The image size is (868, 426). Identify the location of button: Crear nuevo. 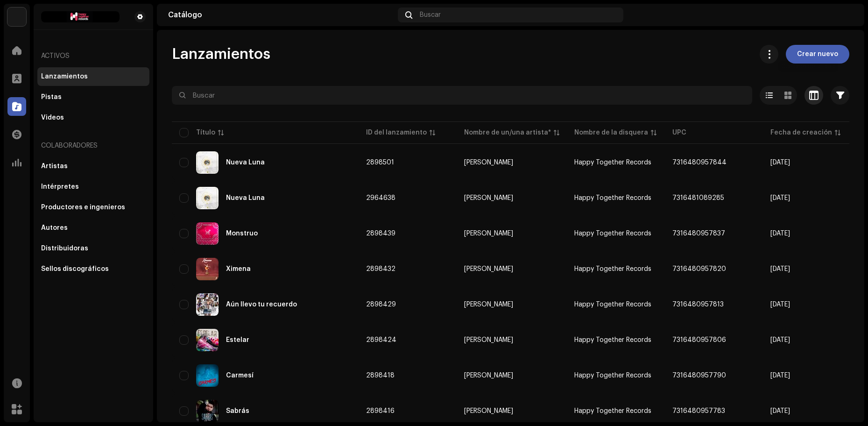
(818, 54).